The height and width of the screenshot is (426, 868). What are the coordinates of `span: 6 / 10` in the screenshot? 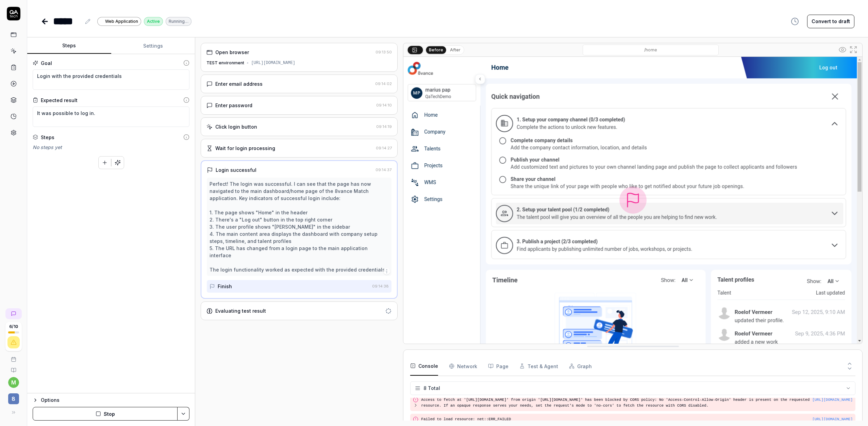 It's located at (13, 326).